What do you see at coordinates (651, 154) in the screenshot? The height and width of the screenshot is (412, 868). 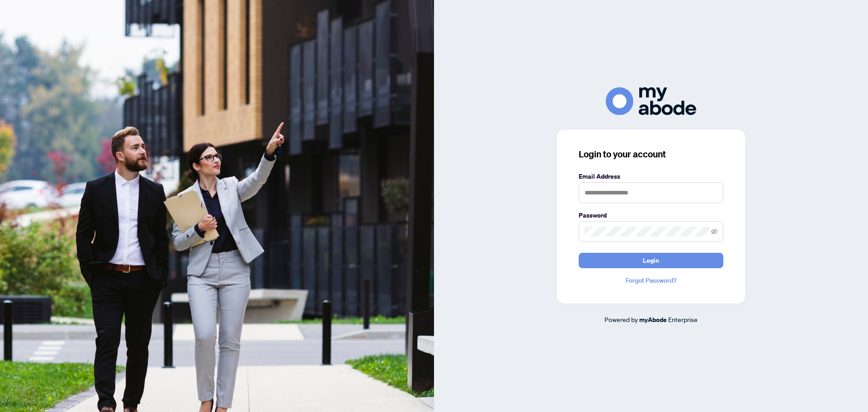 I see `h3: Login to your account` at bounding box center [651, 154].